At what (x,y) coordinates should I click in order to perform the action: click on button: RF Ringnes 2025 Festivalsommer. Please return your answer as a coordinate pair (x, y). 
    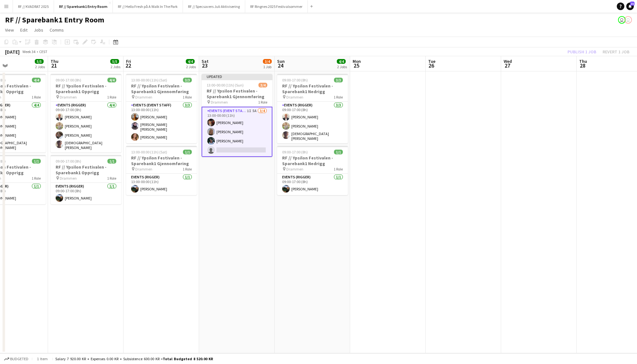
    Looking at the image, I should click on (276, 6).